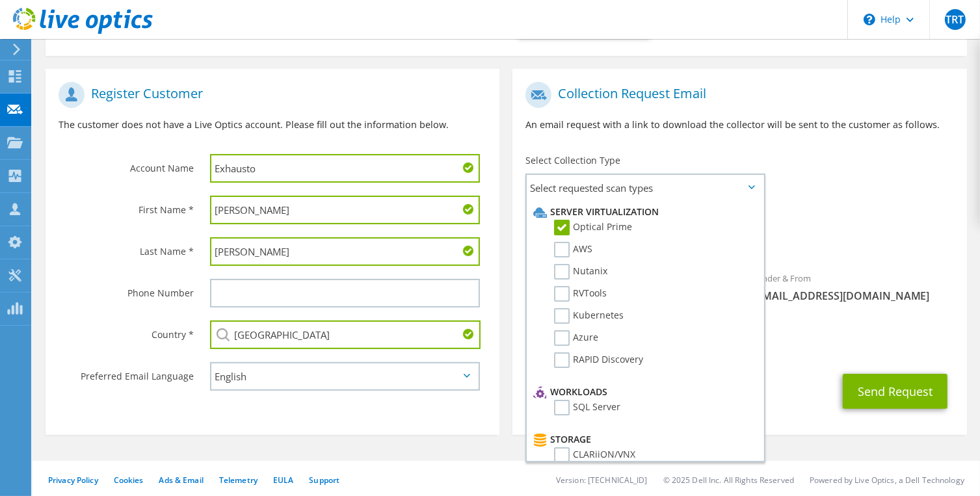 The width and height of the screenshot is (980, 496). I want to click on li: Powered by Live Optics, a Dell Technology, so click(887, 480).